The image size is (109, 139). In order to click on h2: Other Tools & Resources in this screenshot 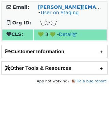, I will do `click(54, 68)`.